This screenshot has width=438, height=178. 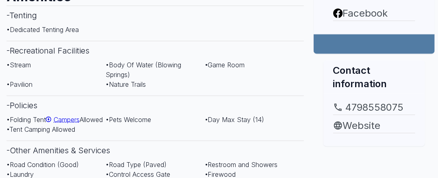 I want to click on span: • Dedicated Tenting Area, so click(x=43, y=30).